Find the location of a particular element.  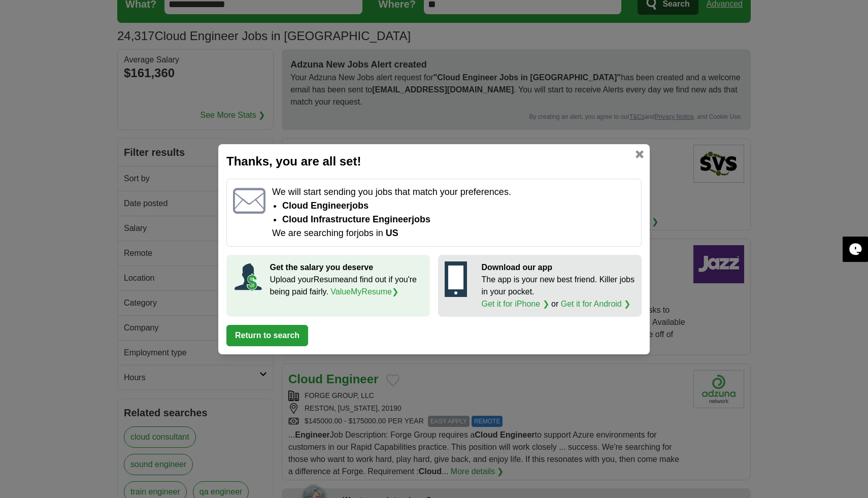

h2: Thanks, you are all set! is located at coordinates (434, 161).